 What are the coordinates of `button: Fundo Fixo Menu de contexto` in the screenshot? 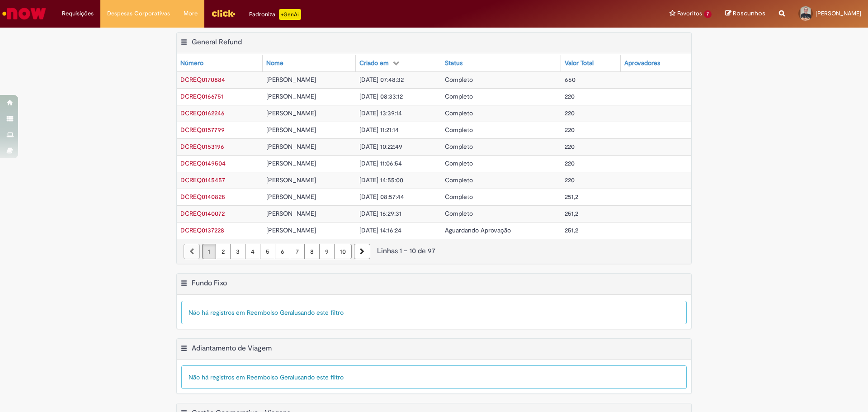 It's located at (184, 285).